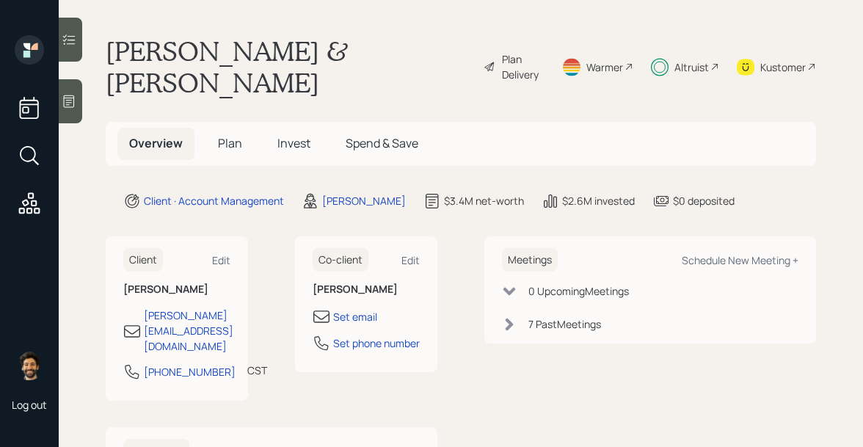 This screenshot has width=863, height=447. What do you see at coordinates (564, 324) in the screenshot?
I see `div: 7 Past Meeting s` at bounding box center [564, 324].